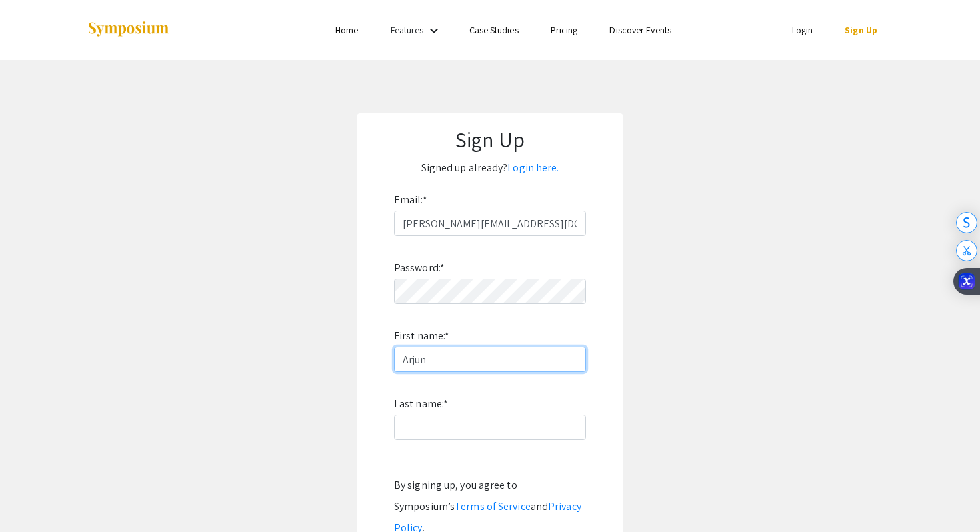  What do you see at coordinates (422, 336) in the screenshot?
I see `label: First name:` at bounding box center [422, 336].